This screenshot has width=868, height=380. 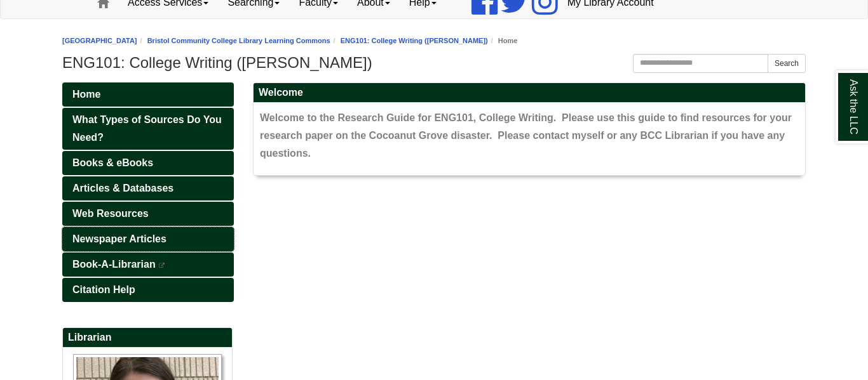 What do you see at coordinates (148, 129) in the screenshot?
I see `a: What Types of Sources Do You Need?` at bounding box center [148, 129].